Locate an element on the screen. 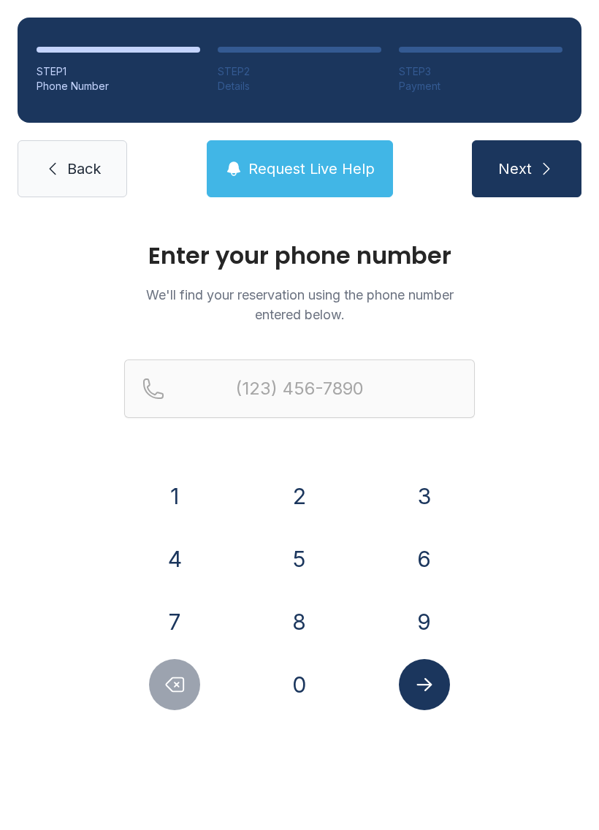  div: Payment is located at coordinates (481, 86).